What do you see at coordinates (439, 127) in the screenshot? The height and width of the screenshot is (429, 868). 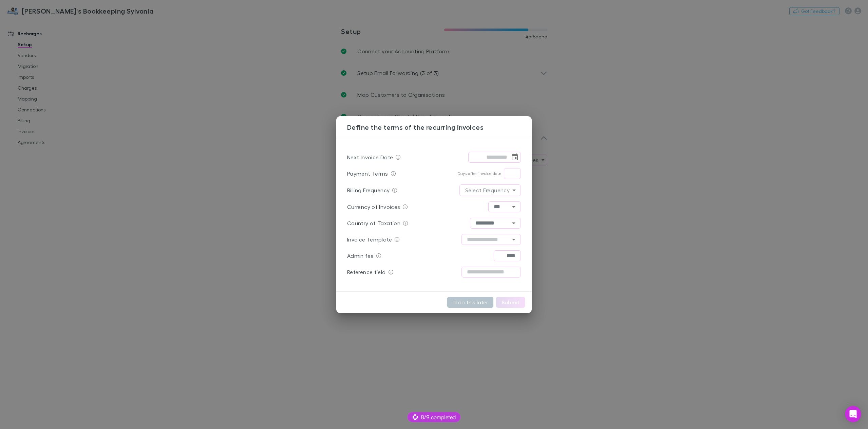 I see `h3: Define the terms of the recurring invoices` at bounding box center [439, 127].